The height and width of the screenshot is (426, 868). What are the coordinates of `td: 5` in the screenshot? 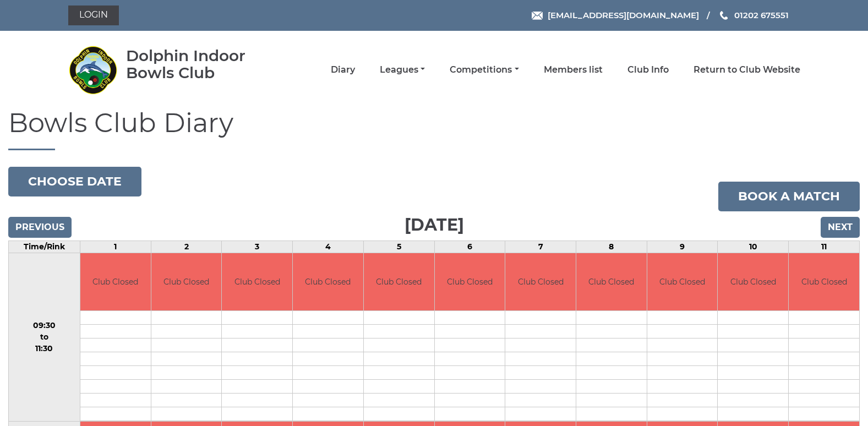 It's located at (399, 246).